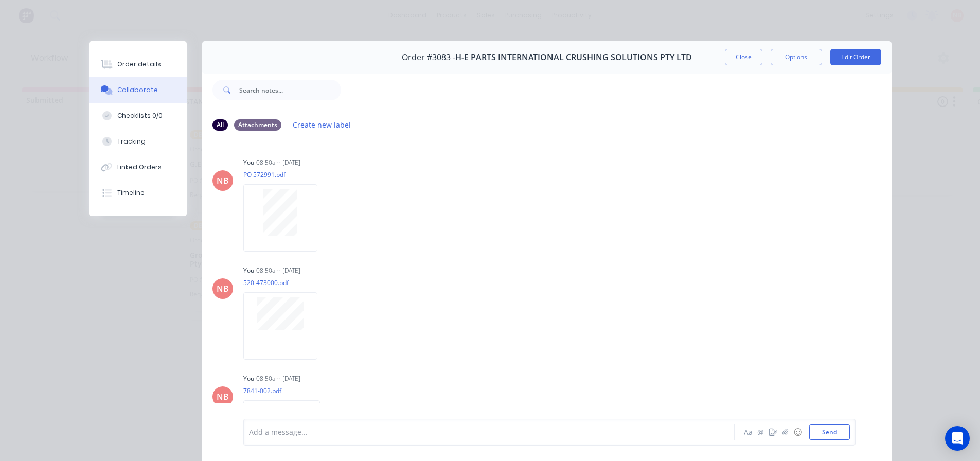 This screenshot has width=980, height=461. Describe the element at coordinates (137, 167) in the screenshot. I see `button: Linked Orders` at that location.